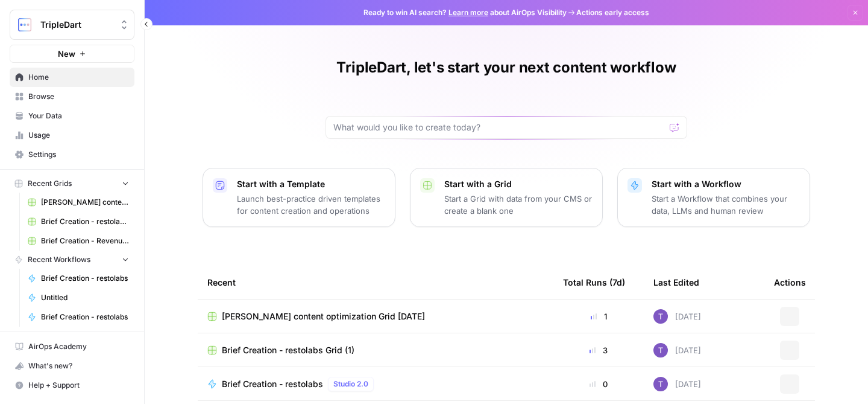  What do you see at coordinates (726, 184) in the screenshot?
I see `p: Start with a Workflow` at bounding box center [726, 184].